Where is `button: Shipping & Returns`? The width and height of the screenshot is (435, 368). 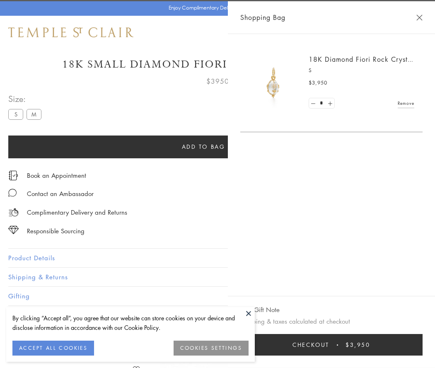
button: Shipping & Returns is located at coordinates (217, 277).